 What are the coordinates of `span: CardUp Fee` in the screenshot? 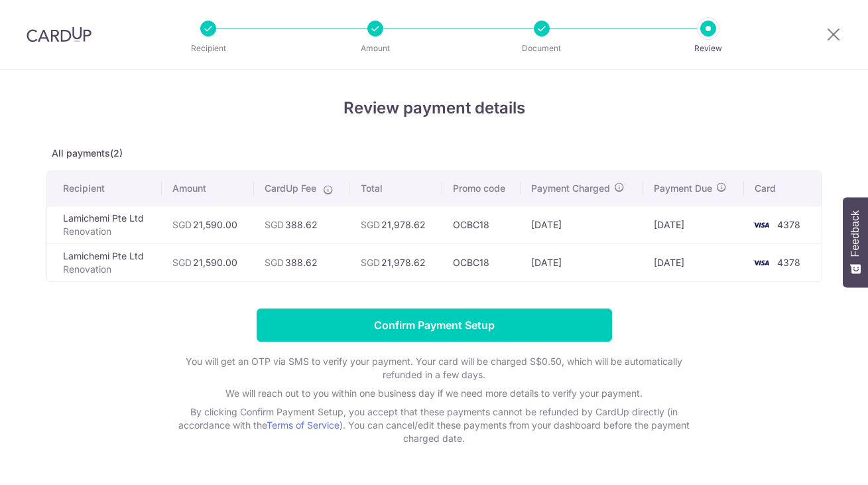 It's located at (291, 188).